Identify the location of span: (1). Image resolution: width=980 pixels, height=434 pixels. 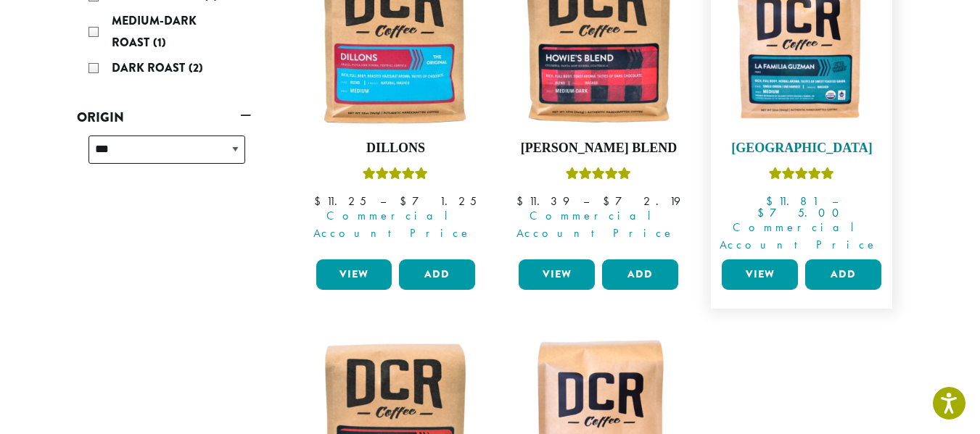
(159, 42).